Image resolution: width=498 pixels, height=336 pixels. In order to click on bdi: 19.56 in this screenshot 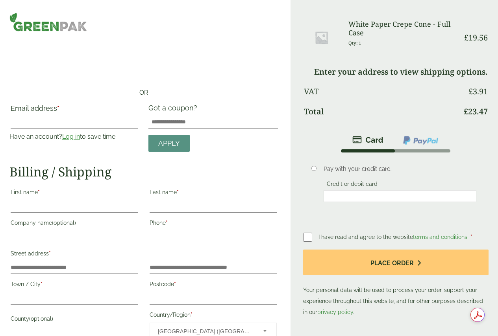, I will do `click(476, 37)`.